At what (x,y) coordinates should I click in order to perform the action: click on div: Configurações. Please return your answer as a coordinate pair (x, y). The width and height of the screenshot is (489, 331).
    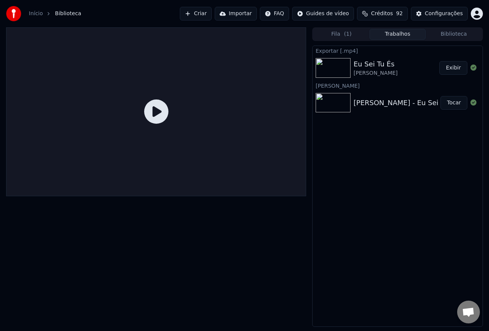
    Looking at the image, I should click on (443, 14).